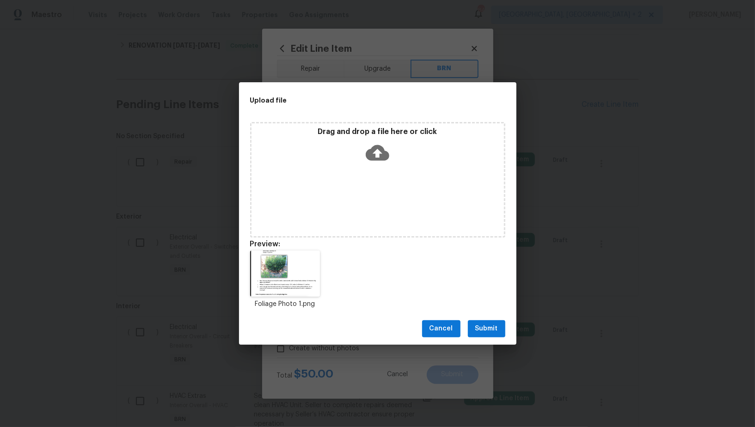 Image resolution: width=755 pixels, height=427 pixels. Describe the element at coordinates (486, 329) in the screenshot. I see `button: Submit` at that location.